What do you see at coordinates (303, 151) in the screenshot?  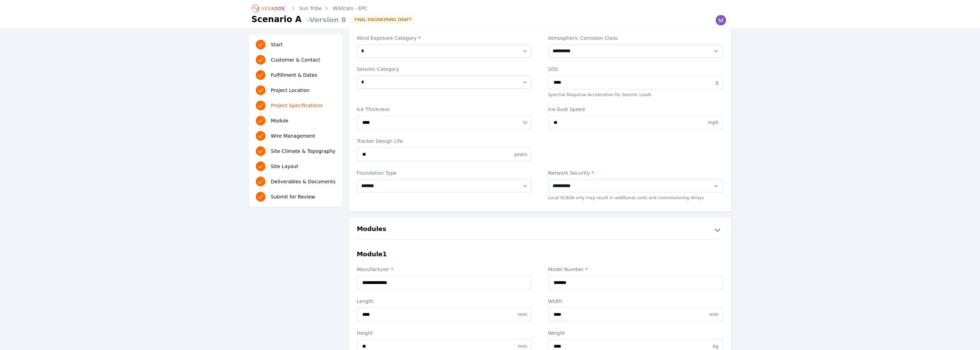 I see `span: Site Climate & Topography` at bounding box center [303, 151].